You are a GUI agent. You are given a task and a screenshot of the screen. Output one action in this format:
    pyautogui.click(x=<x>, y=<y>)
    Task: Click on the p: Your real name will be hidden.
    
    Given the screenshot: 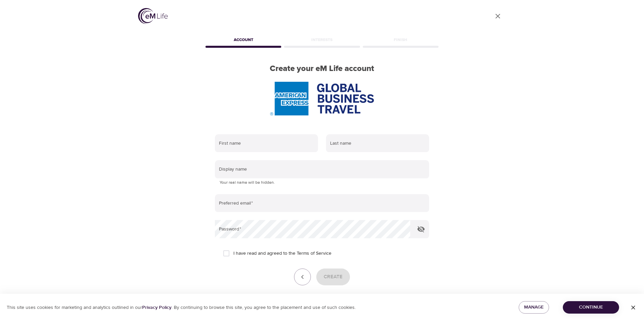 What is the action you would take?
    pyautogui.click(x=322, y=183)
    